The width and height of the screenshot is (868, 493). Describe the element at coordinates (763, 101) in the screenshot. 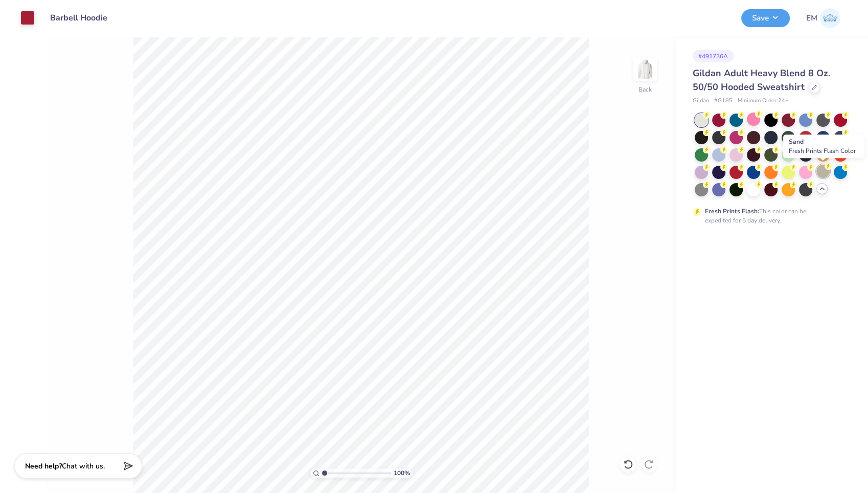

I see `span: Minimum Order: 24 +` at that location.